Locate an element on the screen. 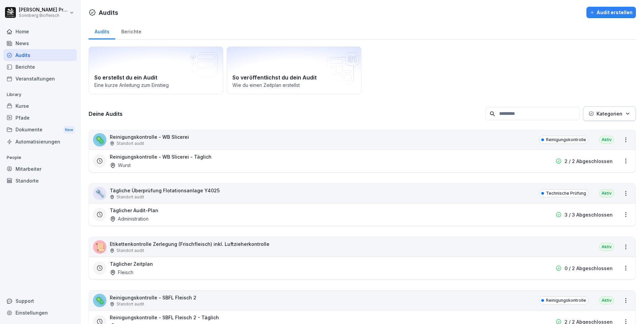 Image resolution: width=644 pixels, height=324 pixels. a: Automatisierungen is located at coordinates (40, 141).